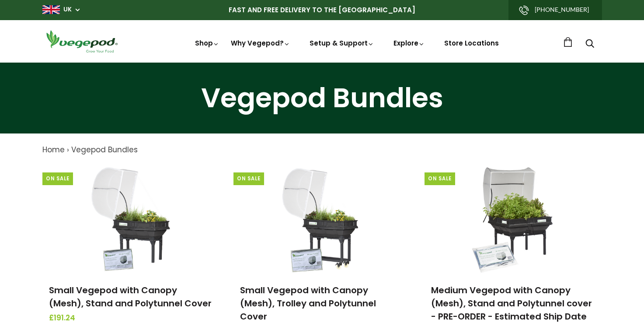 Image resolution: width=644 pixels, height=323 pixels. Describe the element at coordinates (590, 44) in the screenshot. I see `a: Search` at that location.